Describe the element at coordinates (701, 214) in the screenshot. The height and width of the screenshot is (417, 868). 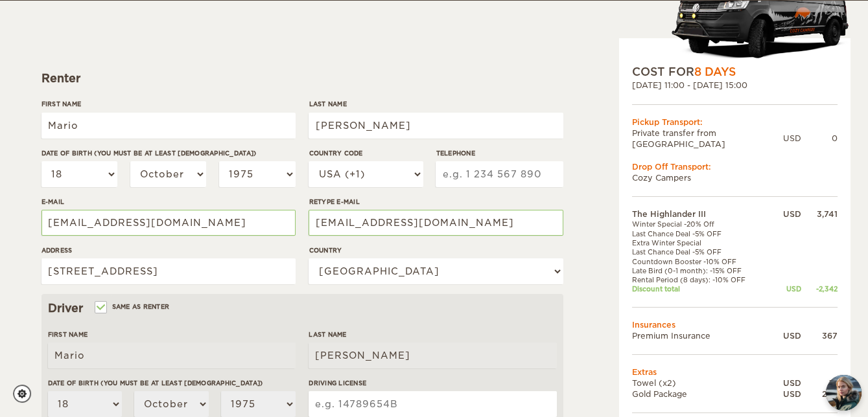
I see `td: The Highlander III` at that location.